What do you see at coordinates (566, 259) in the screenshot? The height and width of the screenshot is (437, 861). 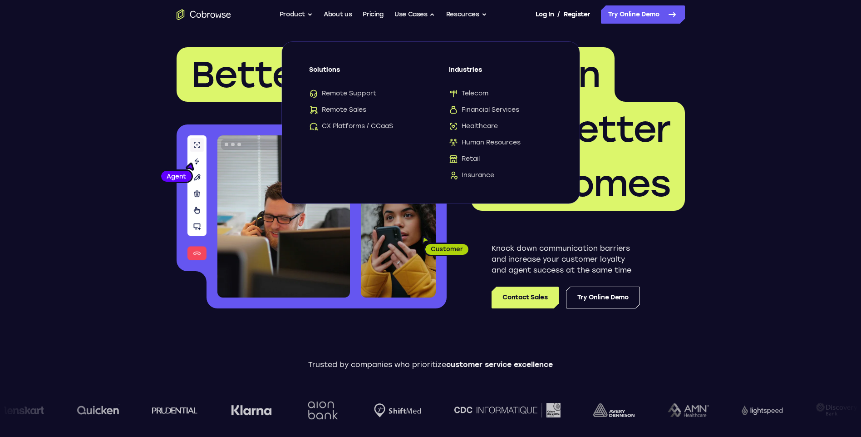 I see `p: Knock down communication barriers and increase your customer loyalty and agent success at the sam...` at bounding box center [566, 259].